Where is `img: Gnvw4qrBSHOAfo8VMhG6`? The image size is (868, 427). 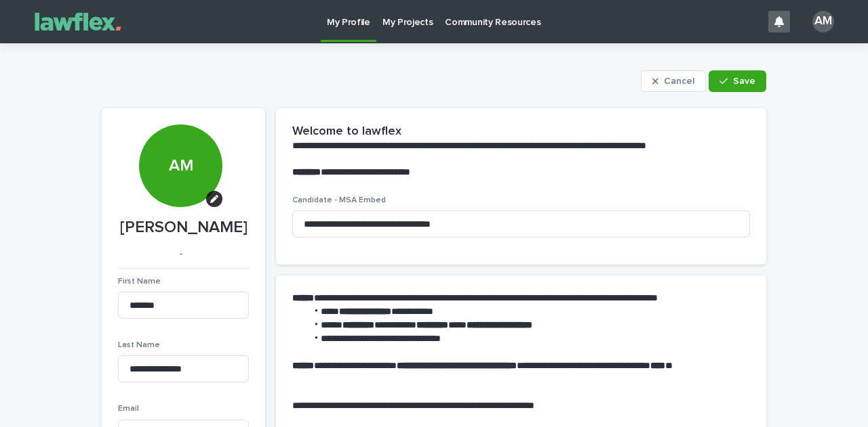 img: Gnvw4qrBSHOAfo8VMhG6 is located at coordinates (78, 22).